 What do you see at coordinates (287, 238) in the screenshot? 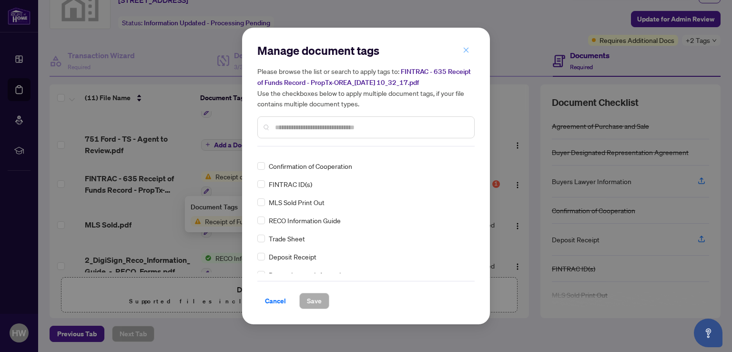
I see `span: Trade Sheet` at bounding box center [287, 238].